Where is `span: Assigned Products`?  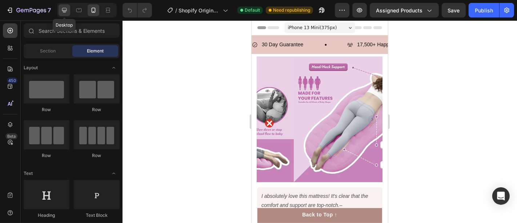
span: Assigned Products is located at coordinates (399, 10).